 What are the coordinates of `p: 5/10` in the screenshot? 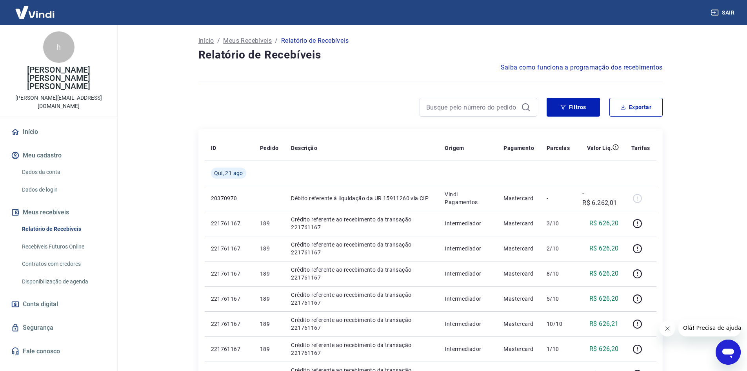 It's located at (558, 299).